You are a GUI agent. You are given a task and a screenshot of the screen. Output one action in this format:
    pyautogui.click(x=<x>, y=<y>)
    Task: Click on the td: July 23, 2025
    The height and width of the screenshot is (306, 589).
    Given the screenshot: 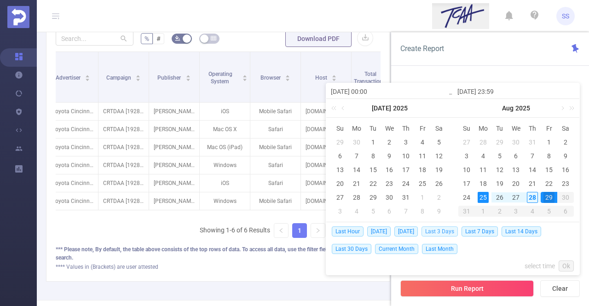 What is the action you would take?
    pyautogui.click(x=390, y=184)
    